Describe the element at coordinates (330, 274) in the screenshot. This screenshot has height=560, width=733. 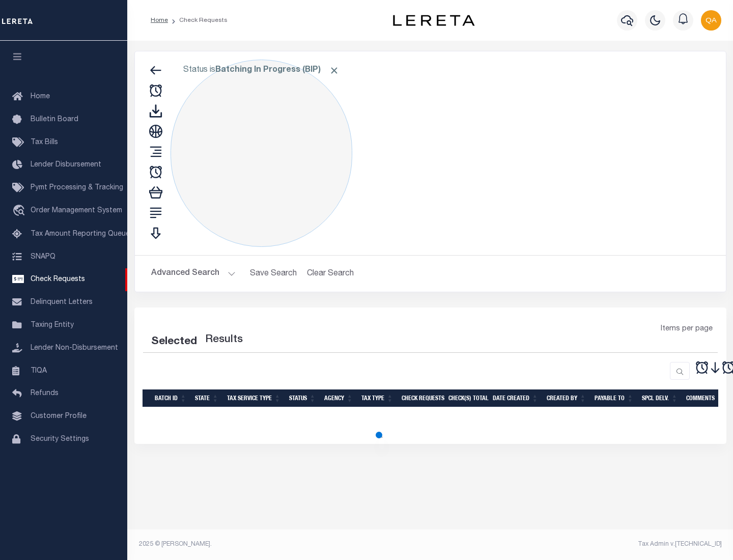
I see `button: Clear Search` at that location.